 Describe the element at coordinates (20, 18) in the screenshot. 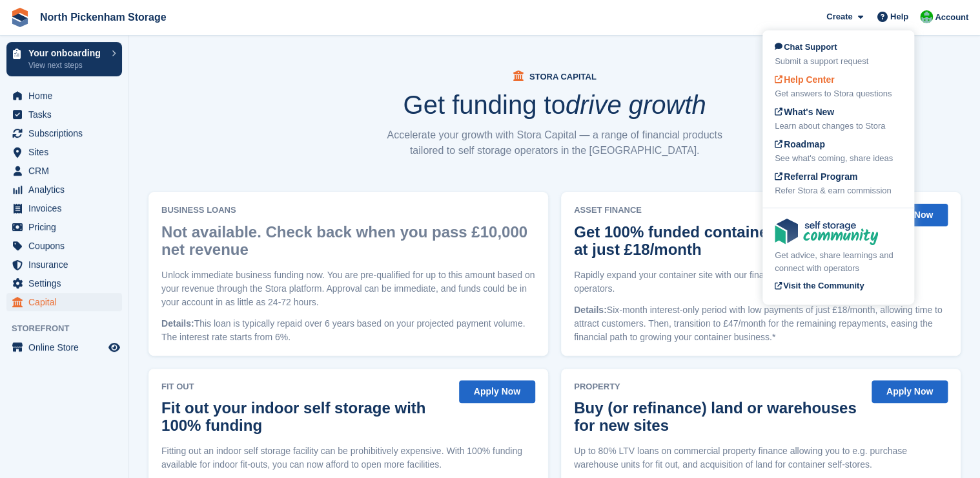

I see `img: stora-icon-8386f47178a22dfd0bd8f6a31ec36ba5ce8667c1dd55bd0f319d3a0aa187defe.svg` at that location.